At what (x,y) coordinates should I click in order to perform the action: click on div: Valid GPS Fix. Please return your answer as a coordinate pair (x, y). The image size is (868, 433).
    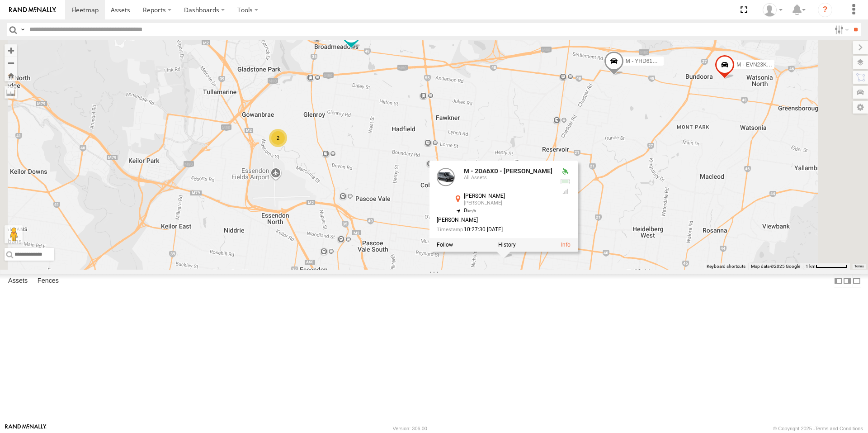
    Looking at the image, I should click on (565, 172).